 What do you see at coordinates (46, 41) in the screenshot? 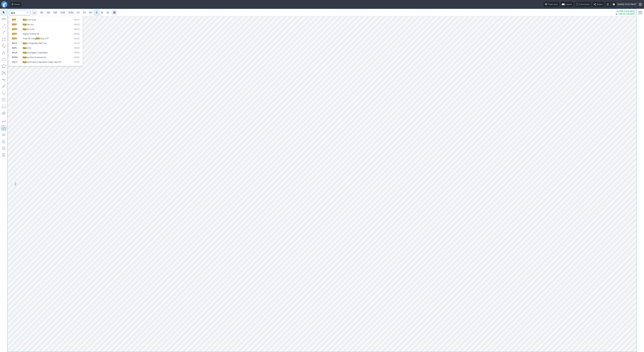
I see `div: Search` at bounding box center [46, 41].